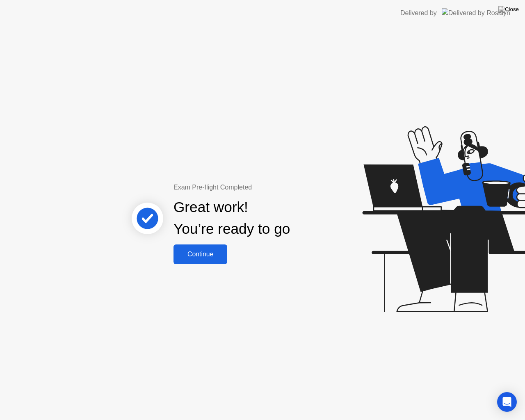 The image size is (525, 420). Describe the element at coordinates (232, 218) in the screenshot. I see `div: Great work! You’re ready to go` at that location.